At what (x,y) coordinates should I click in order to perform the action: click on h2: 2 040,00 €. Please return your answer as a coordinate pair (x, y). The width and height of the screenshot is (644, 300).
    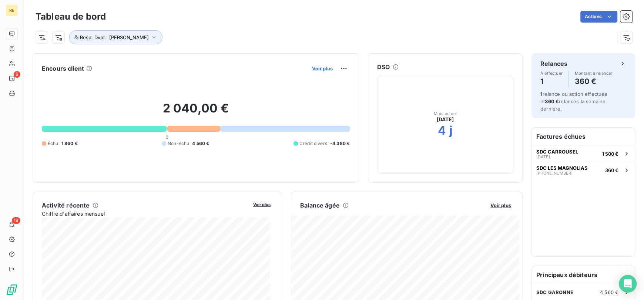
    Looking at the image, I should click on (196, 112).